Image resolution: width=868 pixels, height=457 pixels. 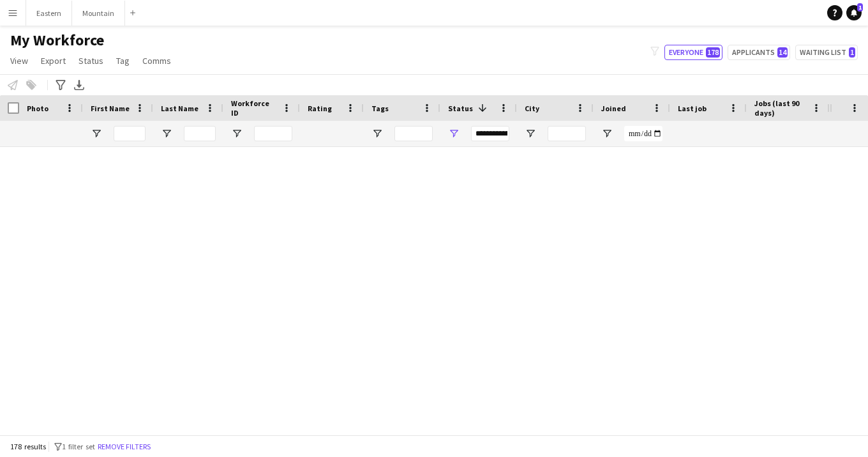 What do you see at coordinates (79, 446) in the screenshot?
I see `span: 1 filter set` at bounding box center [79, 446].